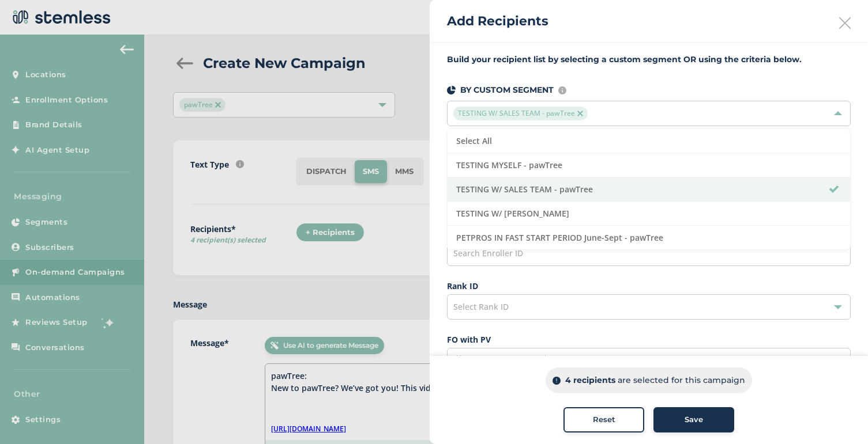 The image size is (868, 444). What do you see at coordinates (497, 20) in the screenshot?
I see `h2: Add Recipients` at bounding box center [497, 20].